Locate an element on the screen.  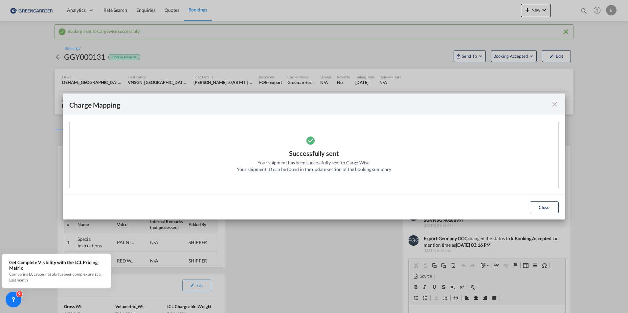
div: Successfully sent is located at coordinates (314, 154).